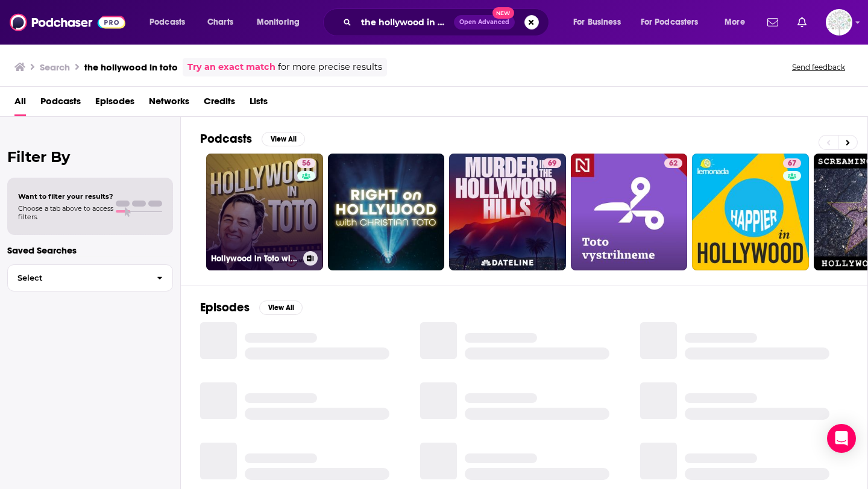  I want to click on button: Select, so click(90, 278).